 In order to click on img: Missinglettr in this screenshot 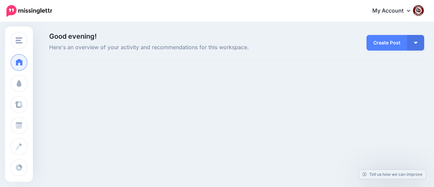, I will do `click(29, 11)`.